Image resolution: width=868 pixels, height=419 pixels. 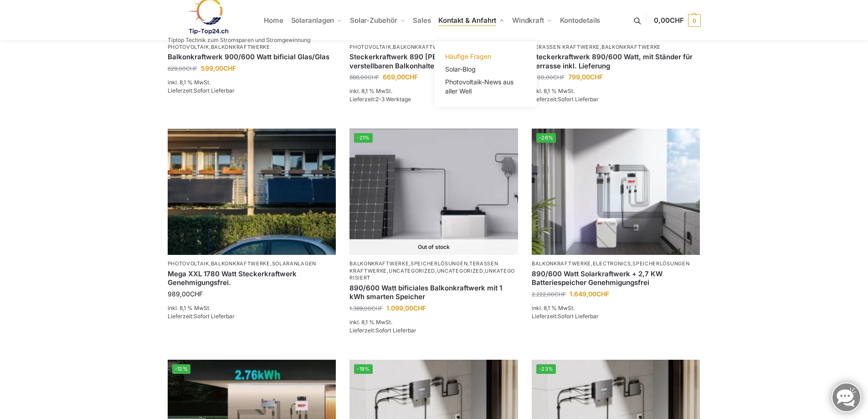 What do you see at coordinates (400, 77) in the screenshot?
I see `bdi: 669,00` at bounding box center [400, 77].